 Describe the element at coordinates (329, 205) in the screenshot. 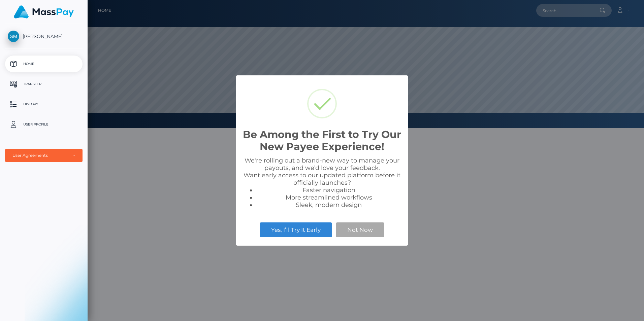

I see `li: Sleek, modern design` at that location.